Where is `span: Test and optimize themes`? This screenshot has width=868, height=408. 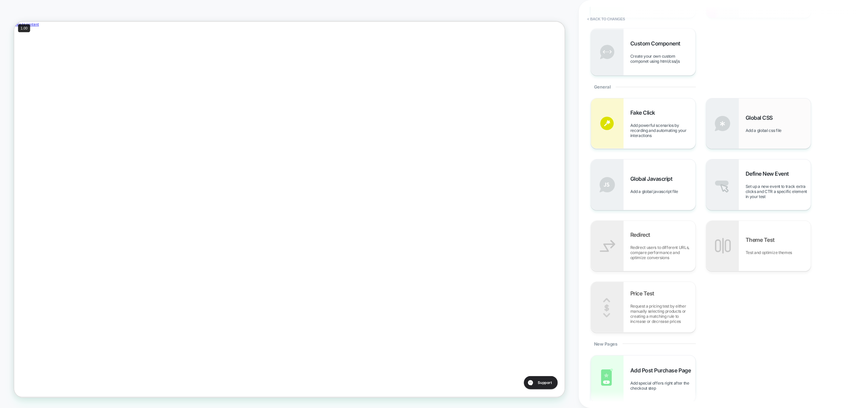
span: Test and optimize themes is located at coordinates (771, 252).